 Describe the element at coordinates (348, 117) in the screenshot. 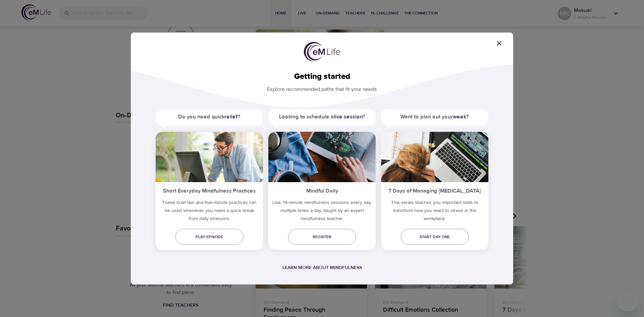

I see `b: live session` at that location.